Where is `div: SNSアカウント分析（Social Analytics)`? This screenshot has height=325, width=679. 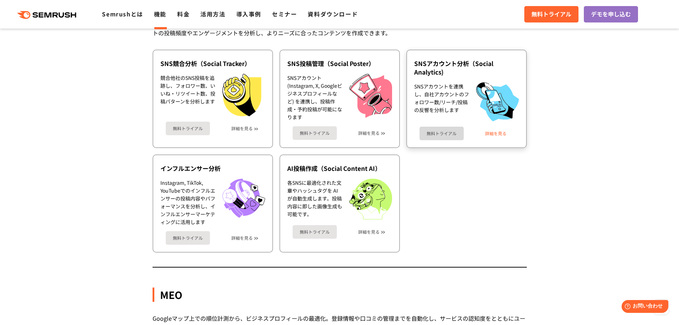 div: SNSアカウント分析（Social Analytics) is located at coordinates (466, 68).